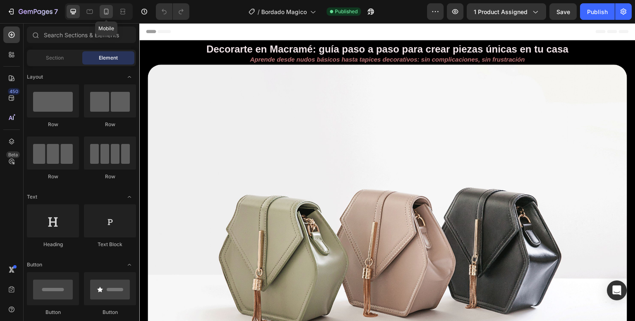  What do you see at coordinates (81, 35) in the screenshot?
I see `input: Search Sections & Elements` at bounding box center [81, 35].